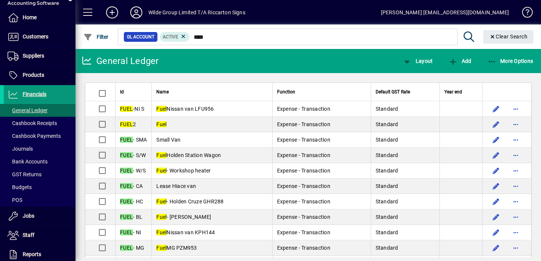 The image size is (541, 261). Describe the element at coordinates (417, 61) in the screenshot. I see `app-page-header-button: View chart layout` at that location.